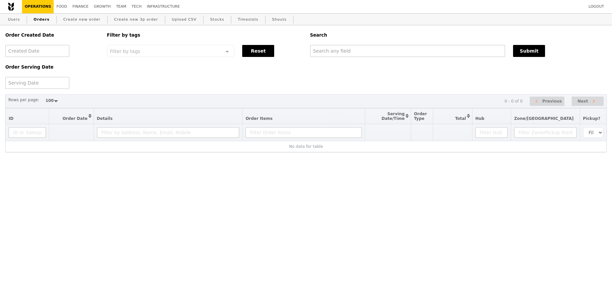 This screenshot has width=612, height=306. What do you see at coordinates (545, 133) in the screenshot?
I see `input: Filter Zone/Pickup Point` at bounding box center [545, 133].